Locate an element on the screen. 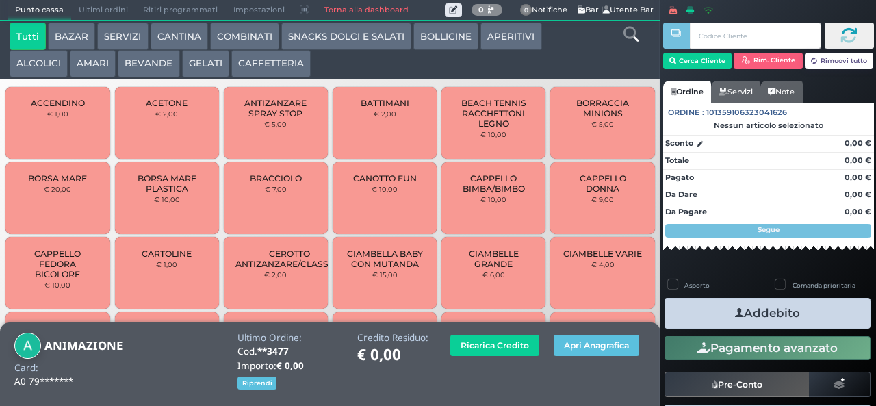 The height and width of the screenshot is (406, 876). label: Asporto is located at coordinates (696, 285).